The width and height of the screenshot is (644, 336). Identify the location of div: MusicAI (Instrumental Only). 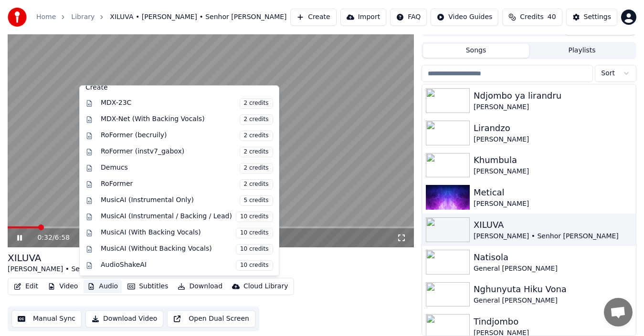
(187, 201).